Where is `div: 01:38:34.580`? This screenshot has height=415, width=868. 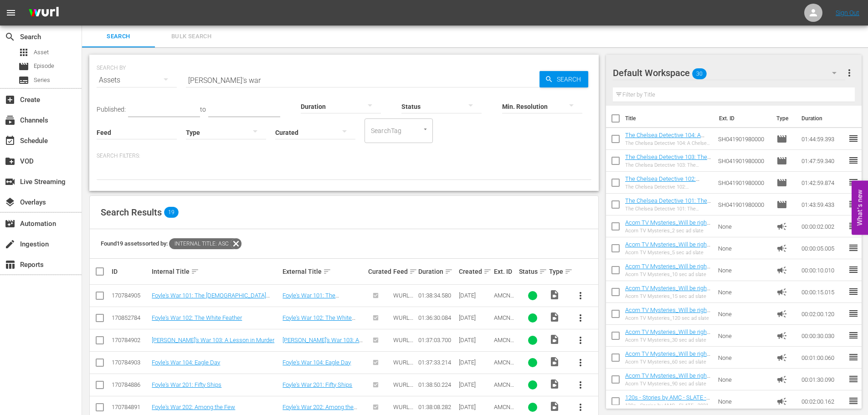 div: 01:38:34.580 is located at coordinates (437, 295).